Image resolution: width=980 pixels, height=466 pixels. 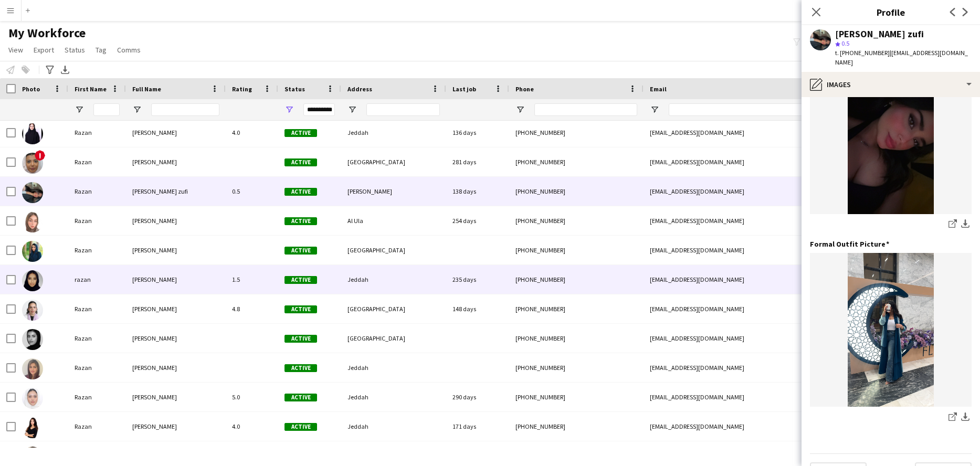 What do you see at coordinates (97, 279) in the screenshot?
I see `div: razan` at bounding box center [97, 279].